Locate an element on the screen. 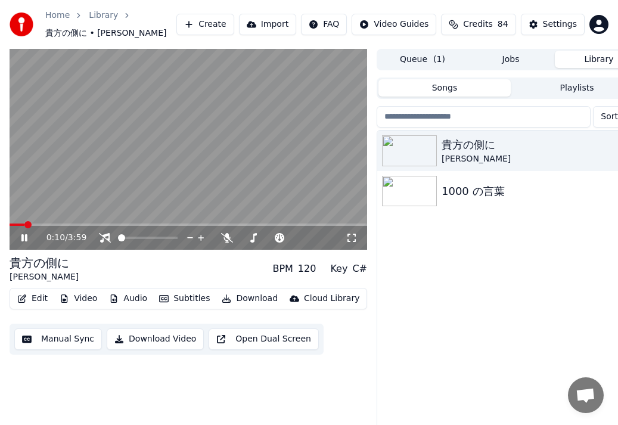 The height and width of the screenshot is (425, 618). nav: breadcrumb is located at coordinates (111, 24).